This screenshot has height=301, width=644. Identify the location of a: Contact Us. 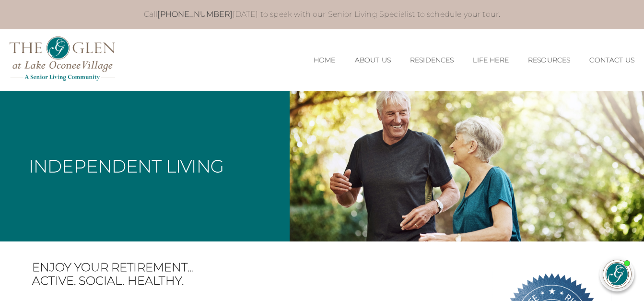
(612, 60).